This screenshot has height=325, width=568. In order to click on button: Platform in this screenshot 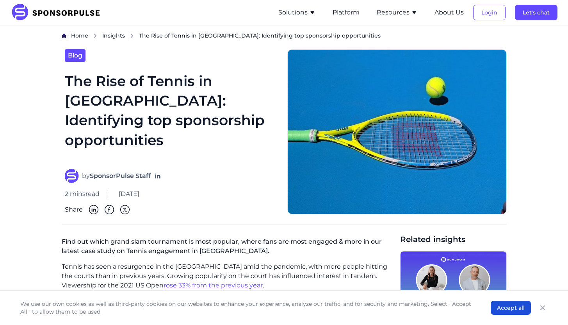, I will do `click(346, 13)`.